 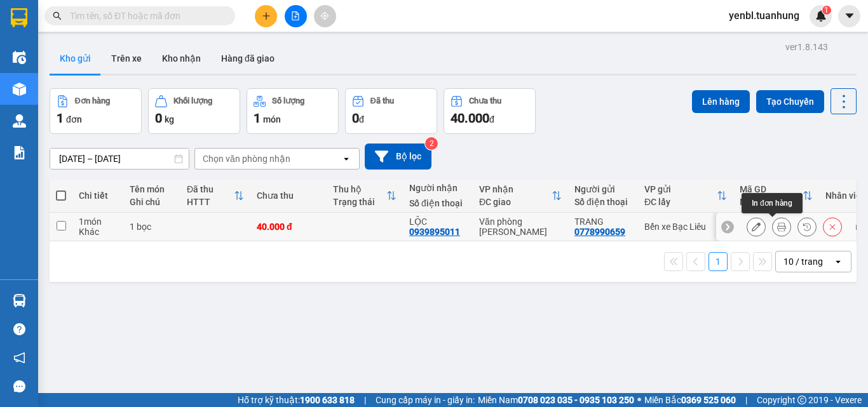 What do you see at coordinates (756, 227) in the screenshot?
I see `div: Sửa đơn hàng` at bounding box center [756, 227].